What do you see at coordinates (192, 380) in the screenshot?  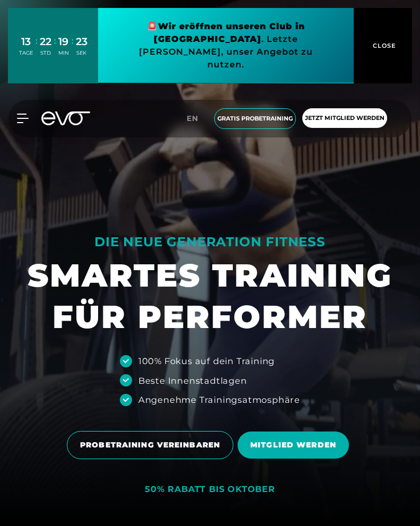 I see `div: Beste Innenstadtlagen` at bounding box center [192, 380].